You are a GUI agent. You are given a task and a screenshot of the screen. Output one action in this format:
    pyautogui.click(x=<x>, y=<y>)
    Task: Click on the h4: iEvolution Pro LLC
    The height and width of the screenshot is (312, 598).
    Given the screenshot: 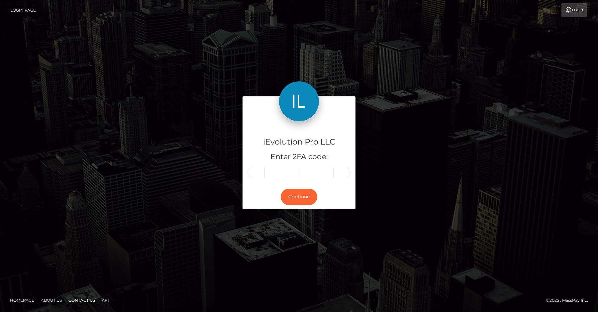 What is the action you would take?
    pyautogui.click(x=299, y=142)
    